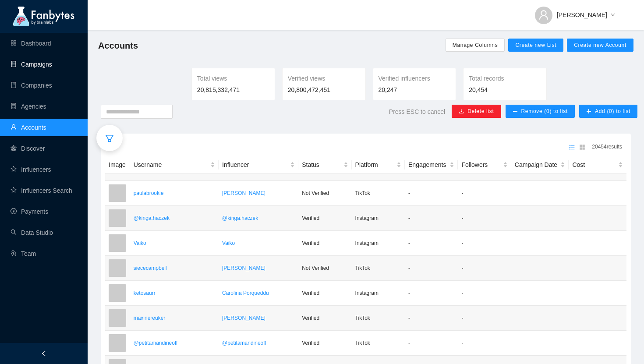  Describe the element at coordinates (175, 293) in the screenshot. I see `a: ketosaurr` at that location.